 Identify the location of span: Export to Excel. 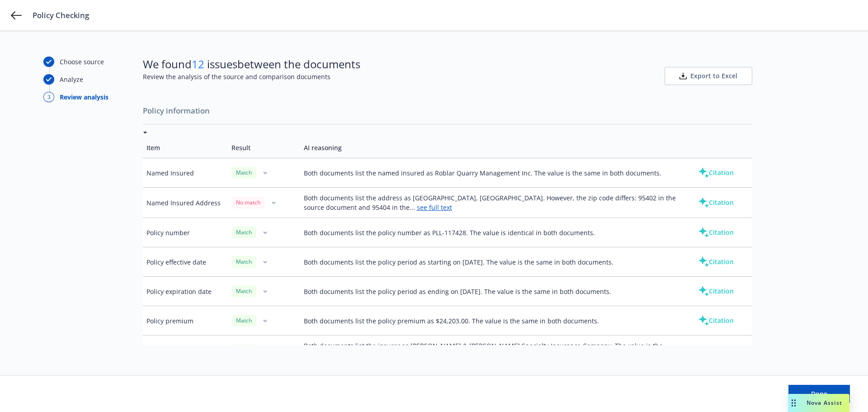
(714, 76).